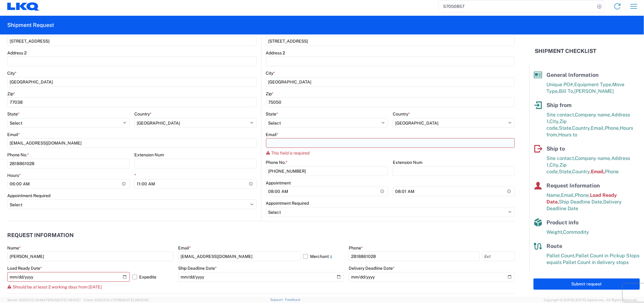 This screenshot has width=644, height=306. Describe the element at coordinates (573, 75) in the screenshot. I see `span: General Information` at that location.